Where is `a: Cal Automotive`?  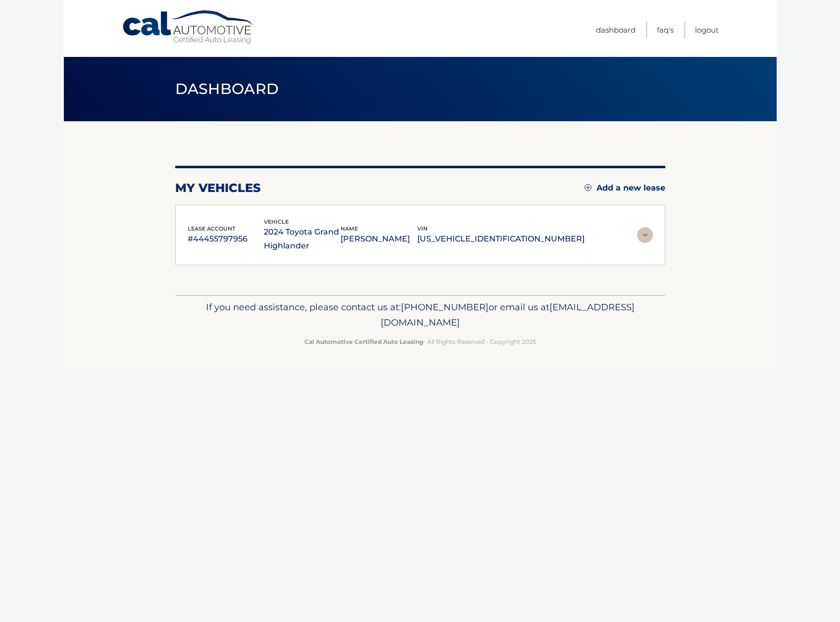
a: Cal Automotive is located at coordinates (189, 27).